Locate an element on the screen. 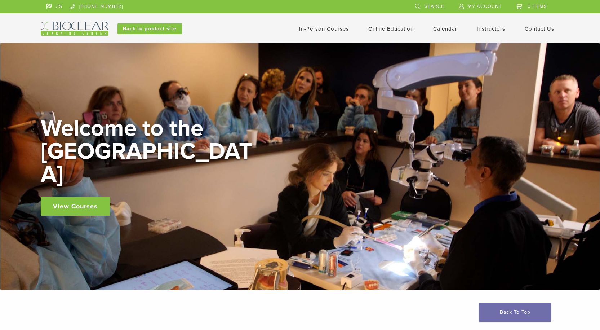  a: Instructors is located at coordinates (491, 29).